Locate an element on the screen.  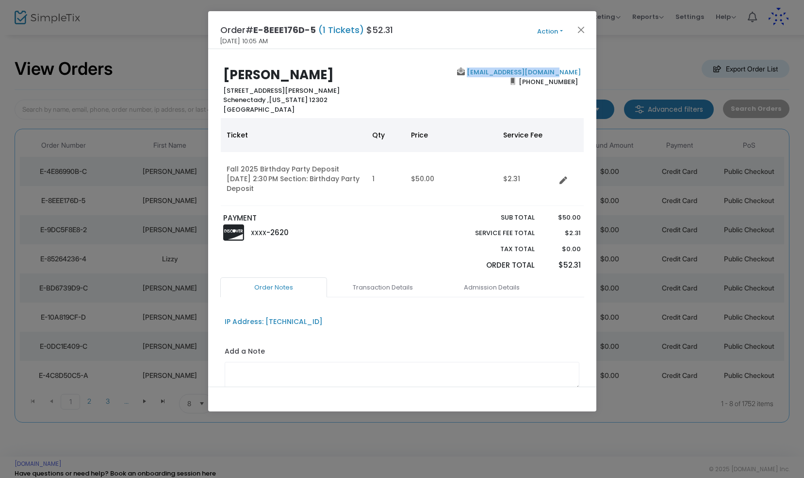
div: Data table is located at coordinates (402, 162).